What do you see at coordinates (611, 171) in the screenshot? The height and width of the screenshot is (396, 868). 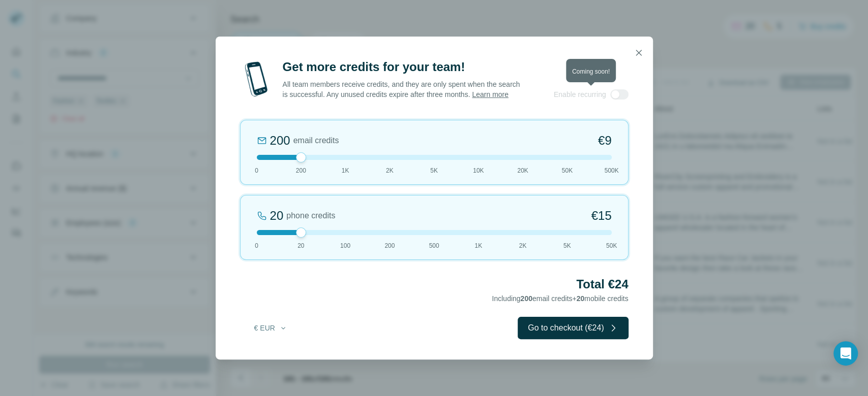 I see `span: 500K` at bounding box center [611, 171].